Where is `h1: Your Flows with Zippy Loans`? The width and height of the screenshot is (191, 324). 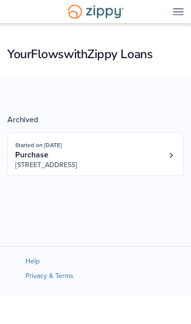 h1: Your Flows with Zippy Loans is located at coordinates (95, 54).